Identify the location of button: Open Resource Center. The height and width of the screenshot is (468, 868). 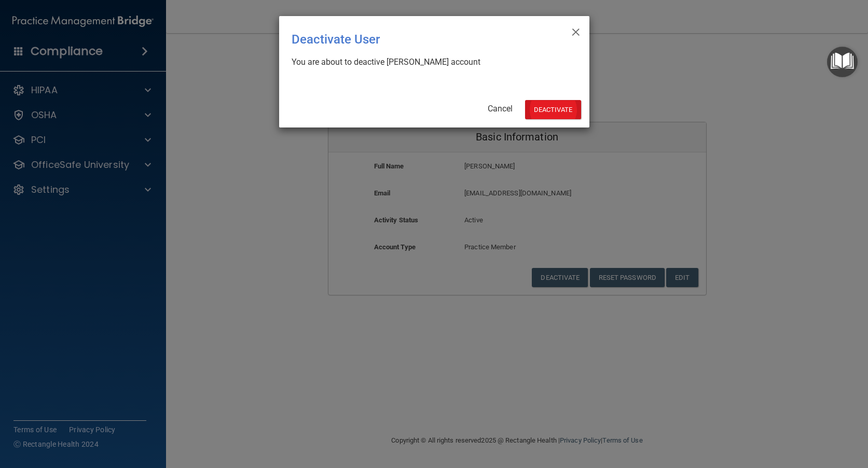
(842, 62).